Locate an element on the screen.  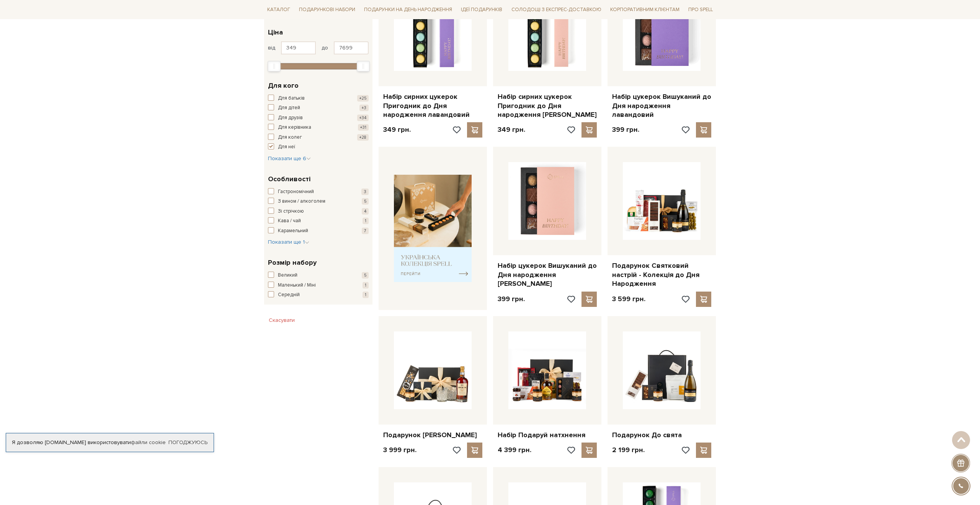
span: Показати ще 1 is located at coordinates (288, 241).